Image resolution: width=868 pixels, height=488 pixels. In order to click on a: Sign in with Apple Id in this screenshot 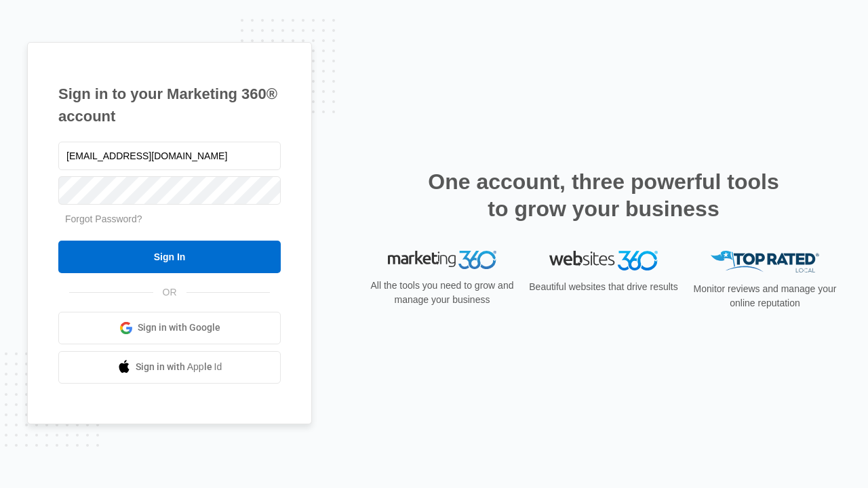, I will do `click(169, 367)`.